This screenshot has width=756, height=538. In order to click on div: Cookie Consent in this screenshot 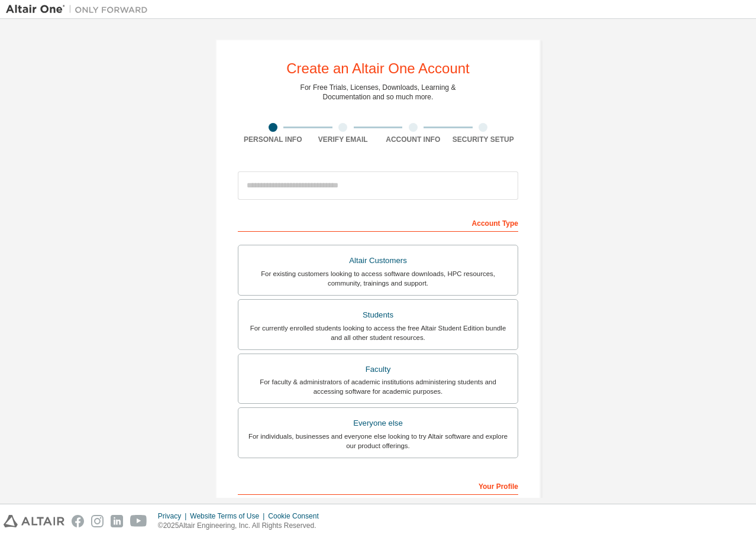, I will do `click(296, 516)`.